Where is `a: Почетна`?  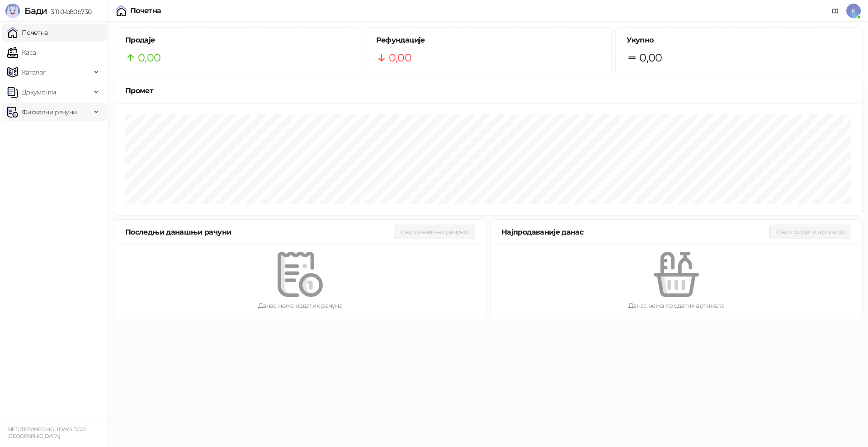 a: Почетна is located at coordinates (27, 33).